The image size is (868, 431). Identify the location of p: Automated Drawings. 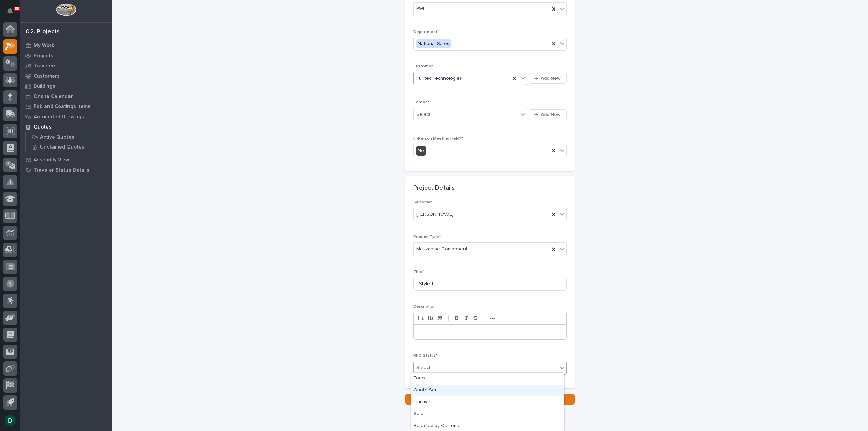
(58, 117).